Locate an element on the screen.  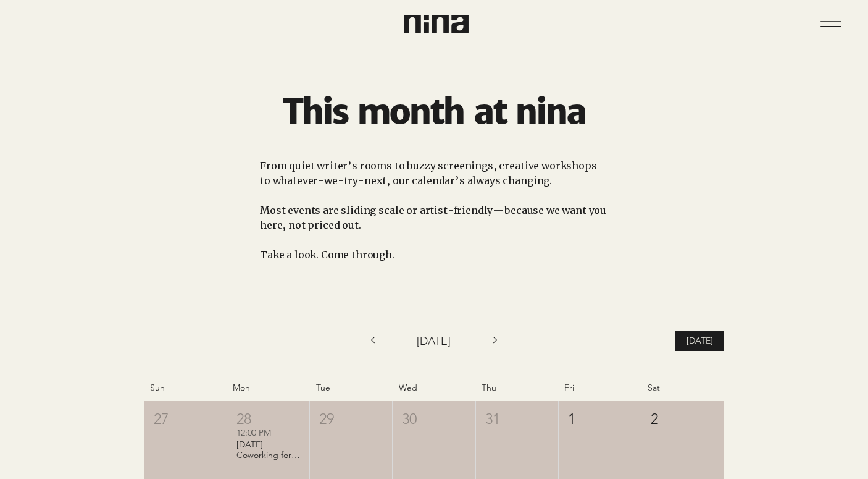
div: Thu is located at coordinates (516, 388).